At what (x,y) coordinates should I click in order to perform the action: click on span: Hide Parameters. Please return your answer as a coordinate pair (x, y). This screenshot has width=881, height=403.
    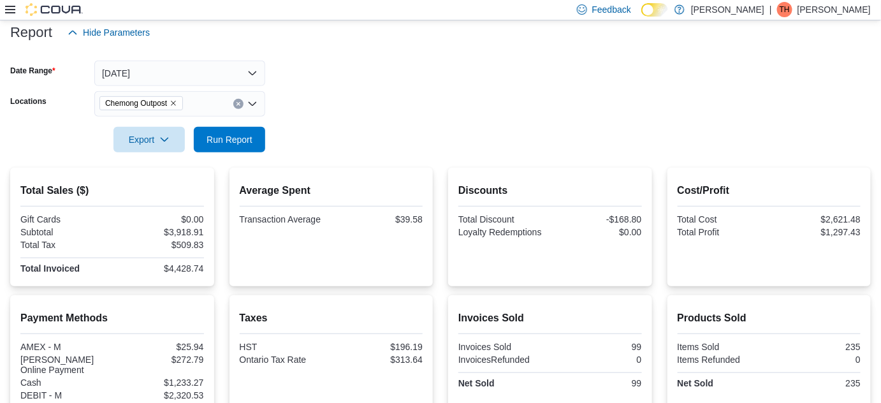
    Looking at the image, I should click on (116, 33).